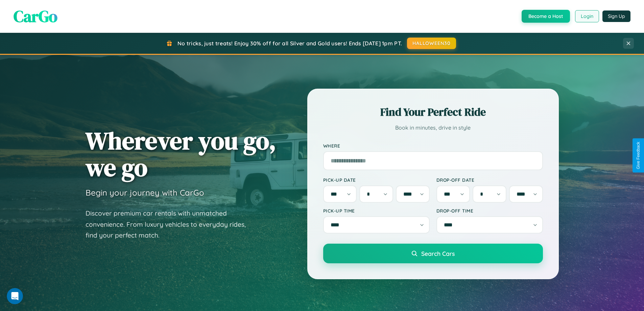 This screenshot has height=311, width=644. Describe the element at coordinates (587, 17) in the screenshot. I see `button: Login` at that location.